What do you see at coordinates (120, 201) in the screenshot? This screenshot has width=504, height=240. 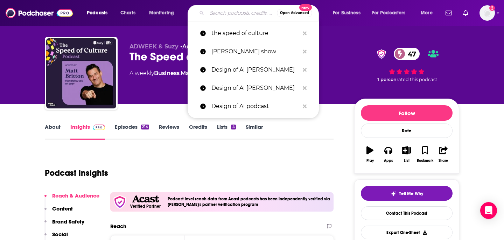 I see `img: verfied icon` at bounding box center [120, 201].